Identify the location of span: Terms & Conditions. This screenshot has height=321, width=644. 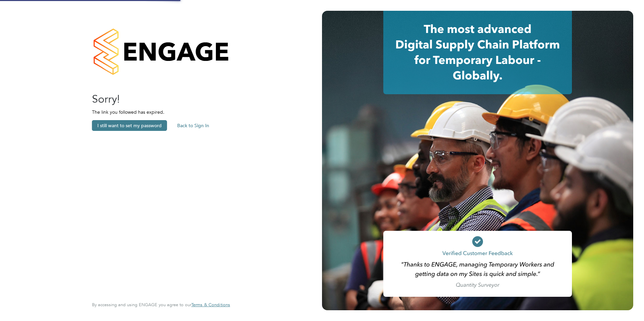
(211, 305).